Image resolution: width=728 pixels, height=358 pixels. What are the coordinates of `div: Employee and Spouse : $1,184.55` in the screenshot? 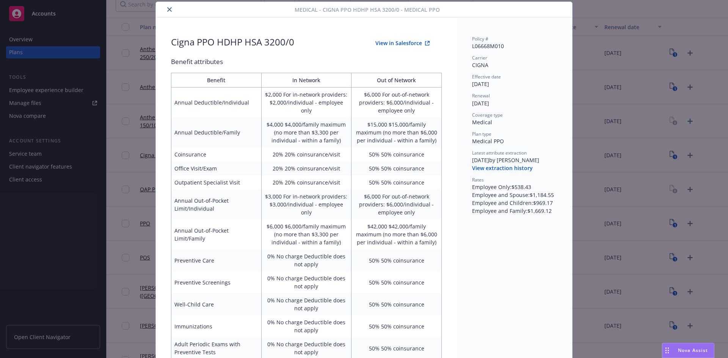 It's located at (515, 195).